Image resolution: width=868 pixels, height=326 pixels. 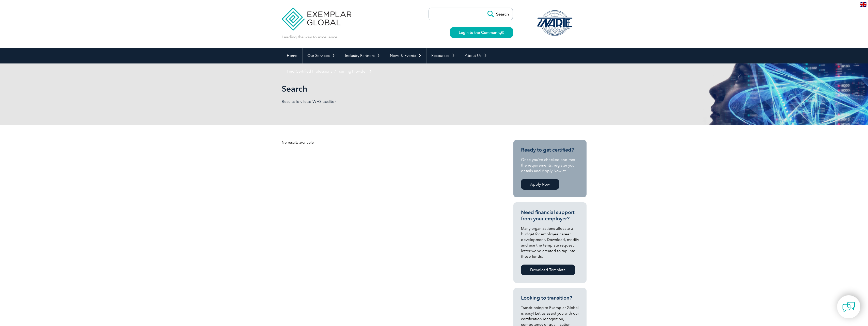 What do you see at coordinates (321, 55) in the screenshot?
I see `a: Our Services` at bounding box center [321, 55].